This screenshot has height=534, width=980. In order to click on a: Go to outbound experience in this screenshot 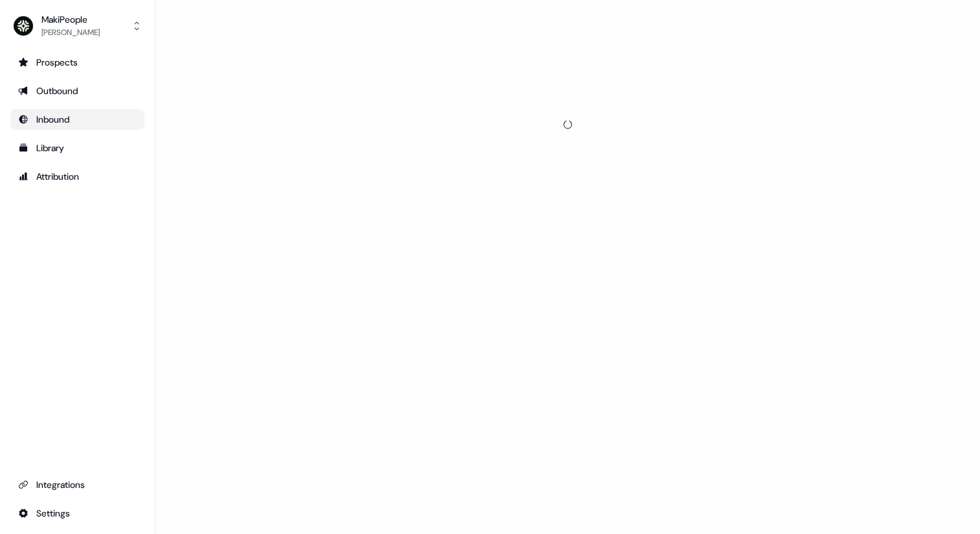, I will do `click(77, 91)`.